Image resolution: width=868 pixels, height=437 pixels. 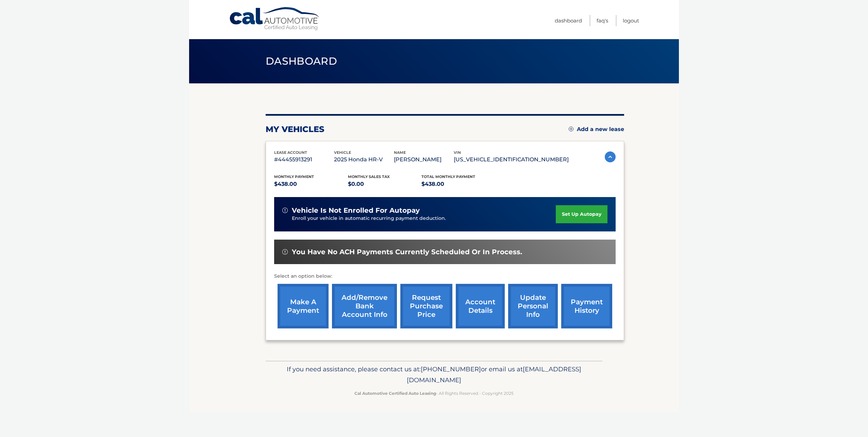 What do you see at coordinates (568, 21) in the screenshot?
I see `a: Dashboard` at bounding box center [568, 21].